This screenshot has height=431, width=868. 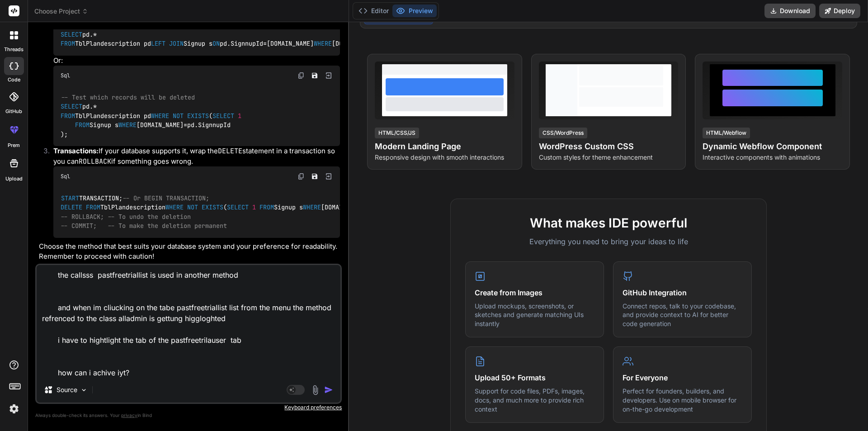 What do you see at coordinates (609, 157) in the screenshot?
I see `p: Custom styles for theme enhancement` at bounding box center [609, 157].